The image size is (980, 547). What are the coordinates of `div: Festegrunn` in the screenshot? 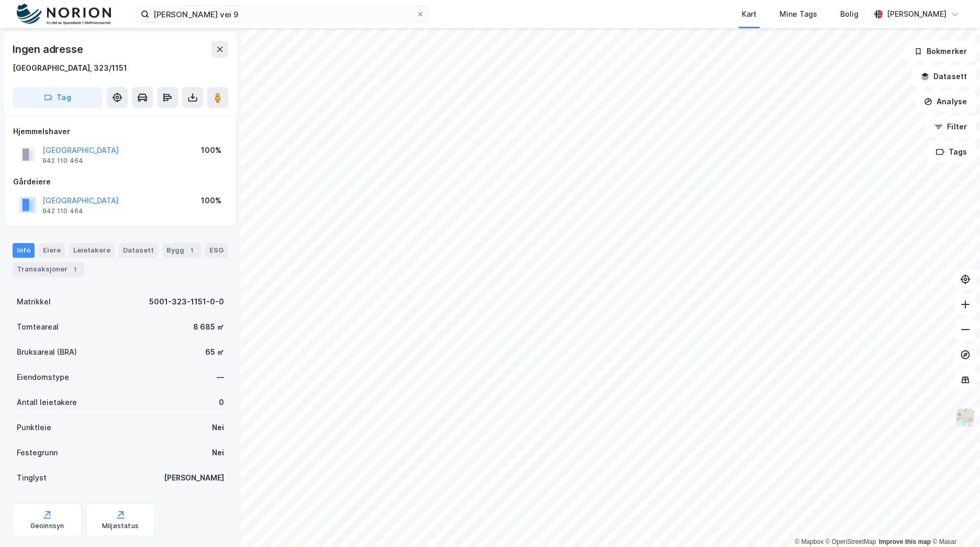 It's located at (37, 452).